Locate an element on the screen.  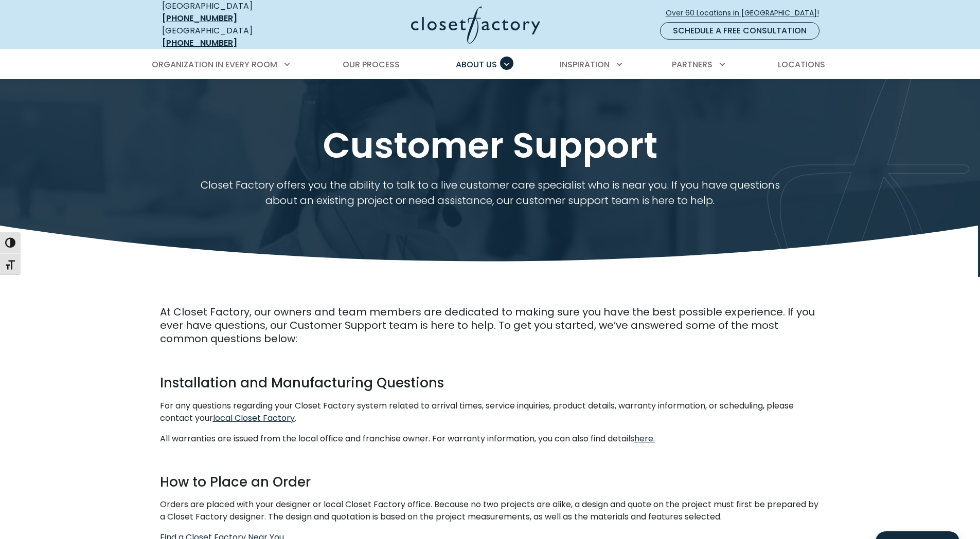
u: local Closet Factory is located at coordinates (253, 418).